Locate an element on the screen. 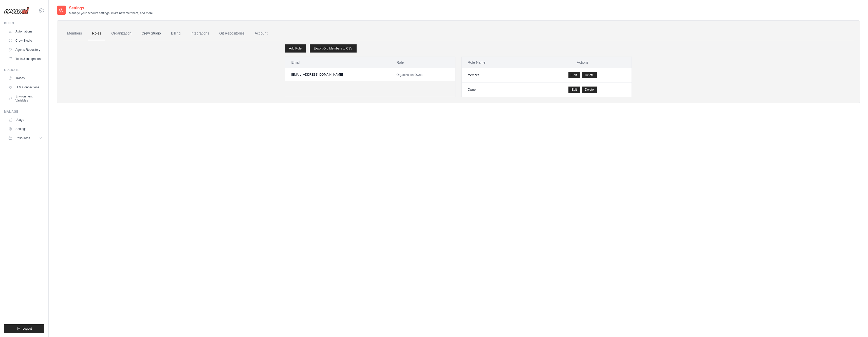 This screenshot has width=868, height=337. a: Settings is located at coordinates (25, 129).